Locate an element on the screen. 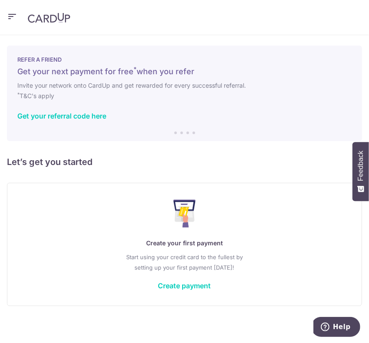  button: Feedback - Show survey is located at coordinates (361, 171).